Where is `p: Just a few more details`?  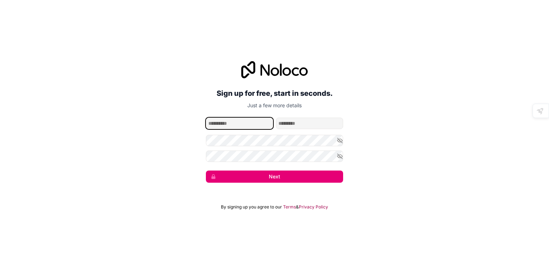 p: Just a few more details is located at coordinates (274, 105).